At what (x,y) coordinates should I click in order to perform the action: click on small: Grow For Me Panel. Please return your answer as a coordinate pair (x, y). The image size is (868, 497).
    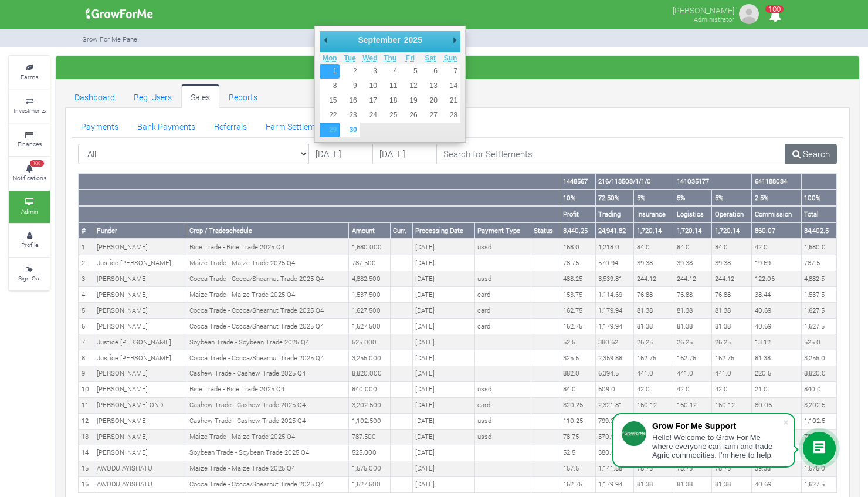
    Looking at the image, I should click on (110, 39).